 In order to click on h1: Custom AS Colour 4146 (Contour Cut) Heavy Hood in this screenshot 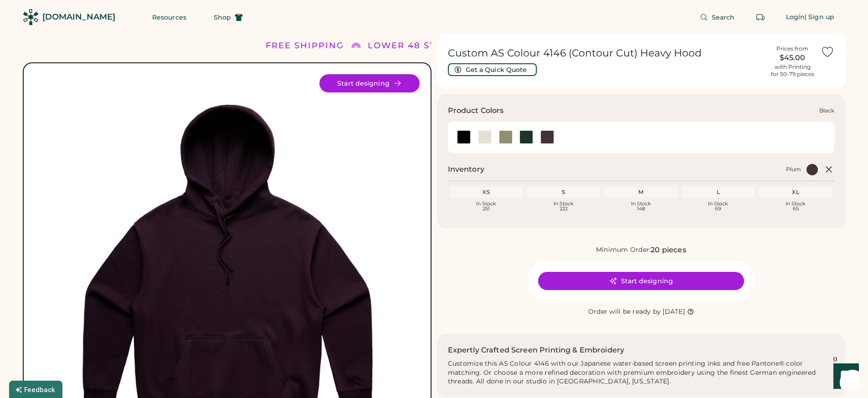, I will do `click(606, 53)`.